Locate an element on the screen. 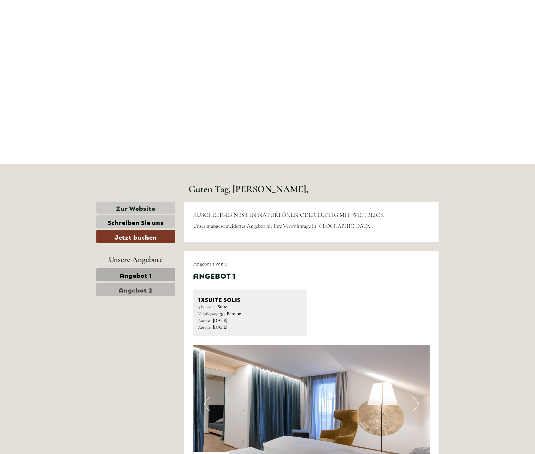  small: Anreise: is located at coordinates (205, 320).